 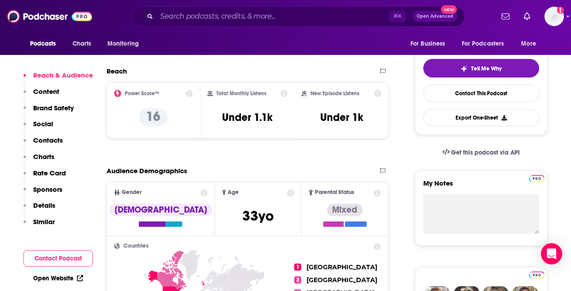 What do you see at coordinates (397, 16) in the screenshot?
I see `span: ⌘ K` at bounding box center [397, 16].